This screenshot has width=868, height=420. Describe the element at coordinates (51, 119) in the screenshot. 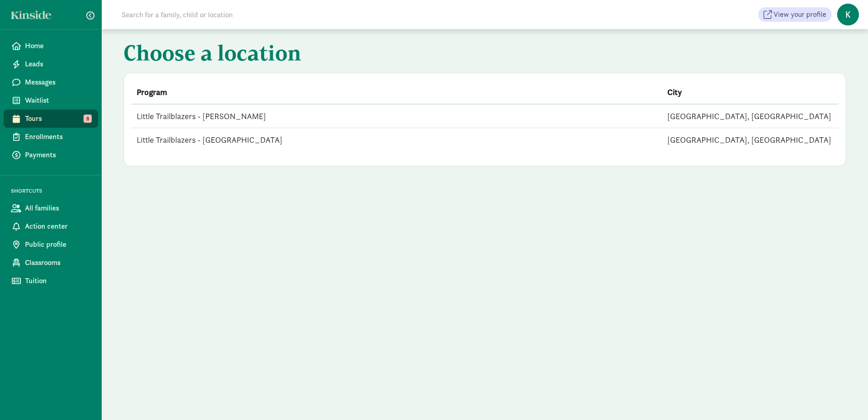

I see `a: Tours 8` at that location.